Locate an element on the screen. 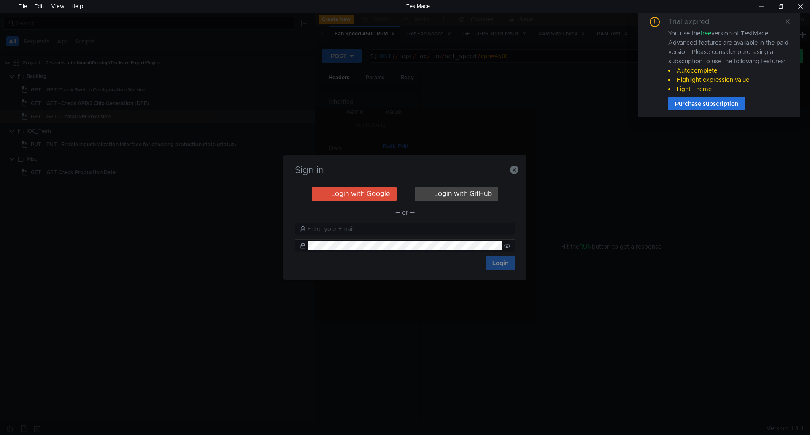 The width and height of the screenshot is (810, 435). div: Trial expired is located at coordinates (694, 22).